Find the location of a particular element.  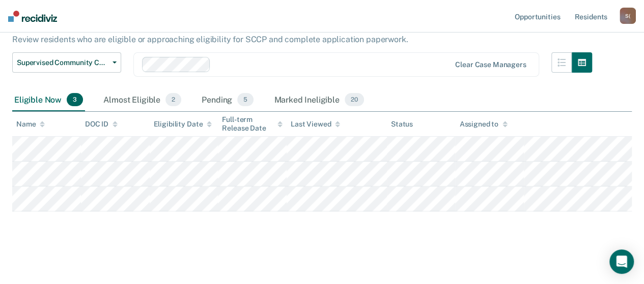

span: 5 is located at coordinates (246, 100).